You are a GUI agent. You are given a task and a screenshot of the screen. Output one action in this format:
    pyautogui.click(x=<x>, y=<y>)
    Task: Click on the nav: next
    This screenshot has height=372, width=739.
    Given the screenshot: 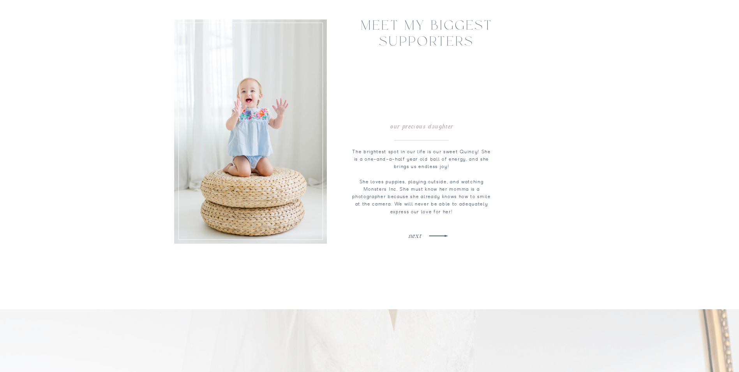 What is the action you would take?
    pyautogui.click(x=415, y=234)
    